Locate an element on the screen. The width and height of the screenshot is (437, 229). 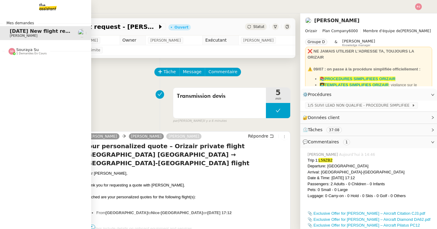
button: Message is located at coordinates (192, 72).